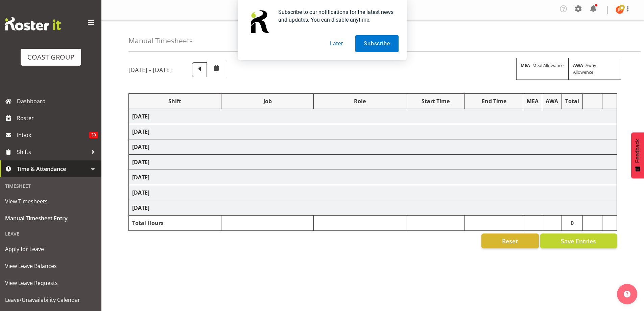 The width and height of the screenshot is (644, 311). What do you see at coordinates (51, 233) in the screenshot?
I see `div: Leave` at bounding box center [51, 233].